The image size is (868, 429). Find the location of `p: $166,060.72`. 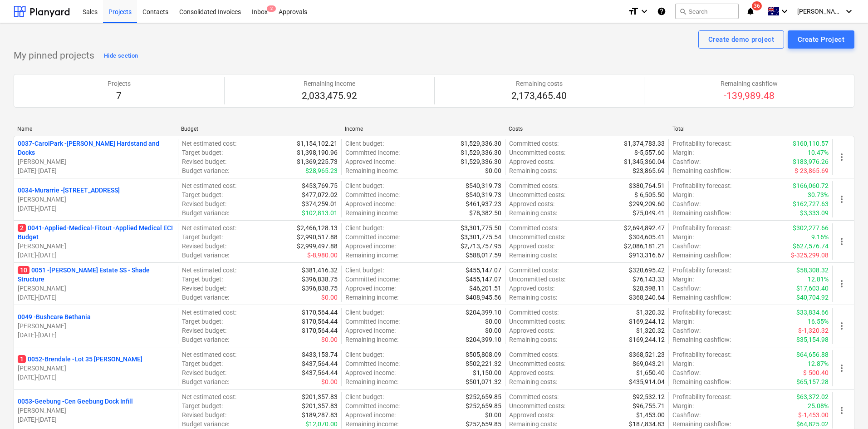

p: $166,060.72 is located at coordinates (810, 185).